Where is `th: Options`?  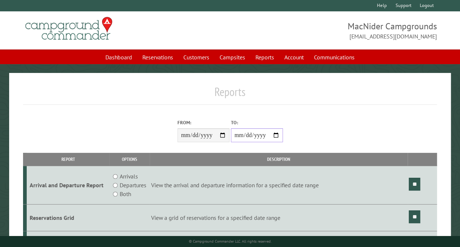
th: Options is located at coordinates (130, 159).